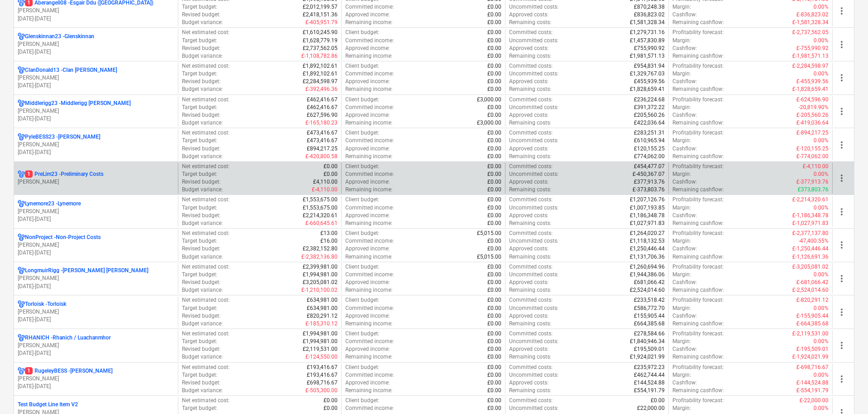 The width and height of the screenshot is (868, 414). What do you see at coordinates (650, 107) in the screenshot?
I see `p: £391,372.22` at bounding box center [650, 107].